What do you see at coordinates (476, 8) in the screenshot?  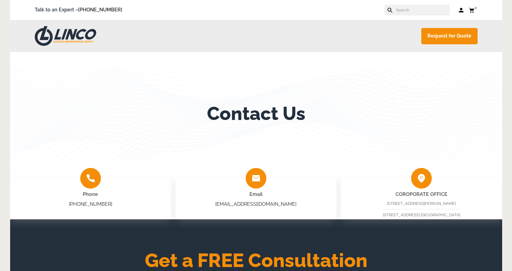 I see `span: 0` at bounding box center [476, 8].